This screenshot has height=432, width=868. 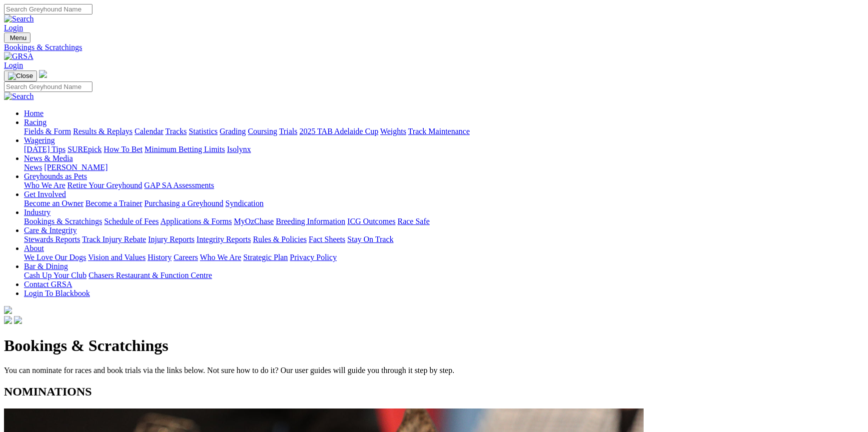 I want to click on a: Race Safe, so click(x=413, y=221).